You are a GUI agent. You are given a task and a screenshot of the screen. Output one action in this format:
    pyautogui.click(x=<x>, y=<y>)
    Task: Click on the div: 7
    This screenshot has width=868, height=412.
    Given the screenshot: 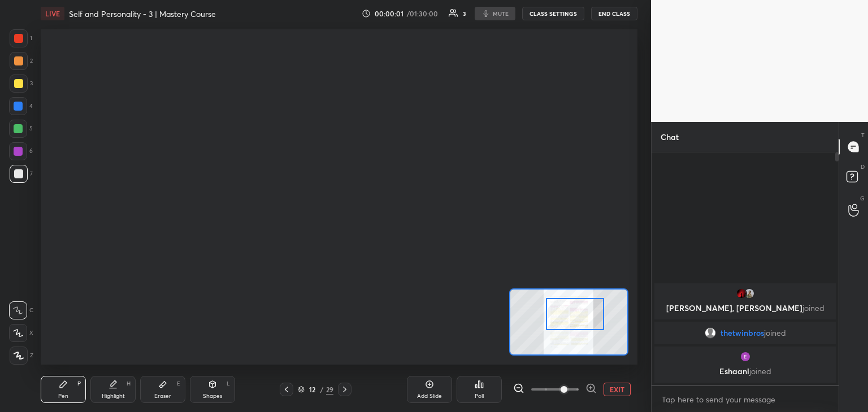 What is the action you would take?
    pyautogui.click(x=21, y=174)
    